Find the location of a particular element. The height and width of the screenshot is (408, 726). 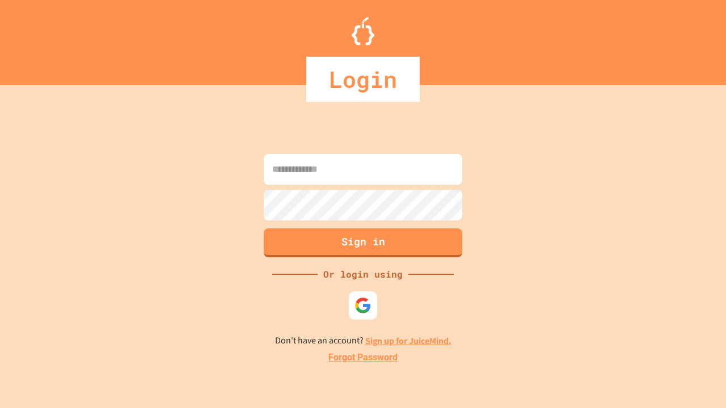

div: Or login using is located at coordinates (363, 275).